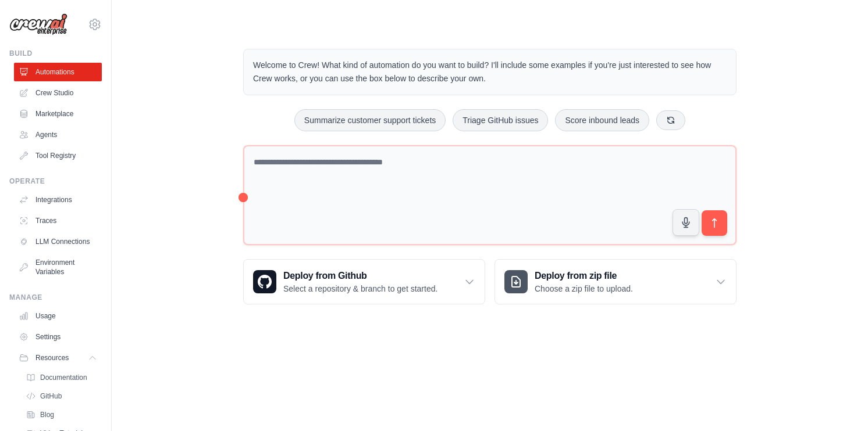 The height and width of the screenshot is (431, 868). I want to click on div: Manage, so click(55, 298).